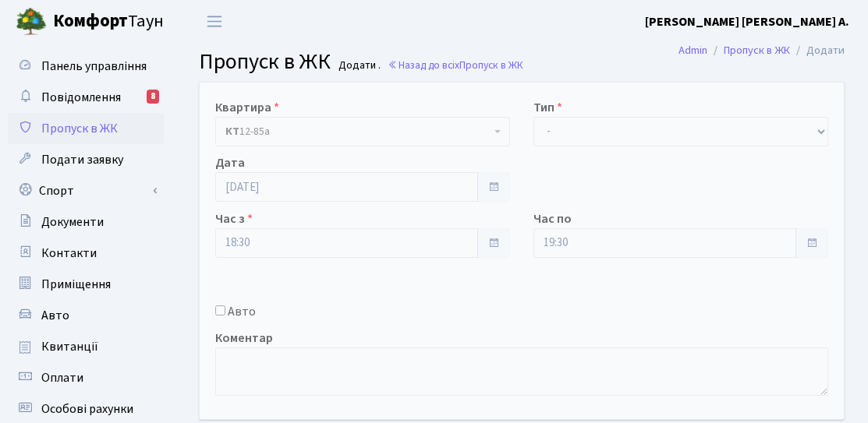 This screenshot has width=868, height=423. I want to click on span: Особові рахунки, so click(87, 409).